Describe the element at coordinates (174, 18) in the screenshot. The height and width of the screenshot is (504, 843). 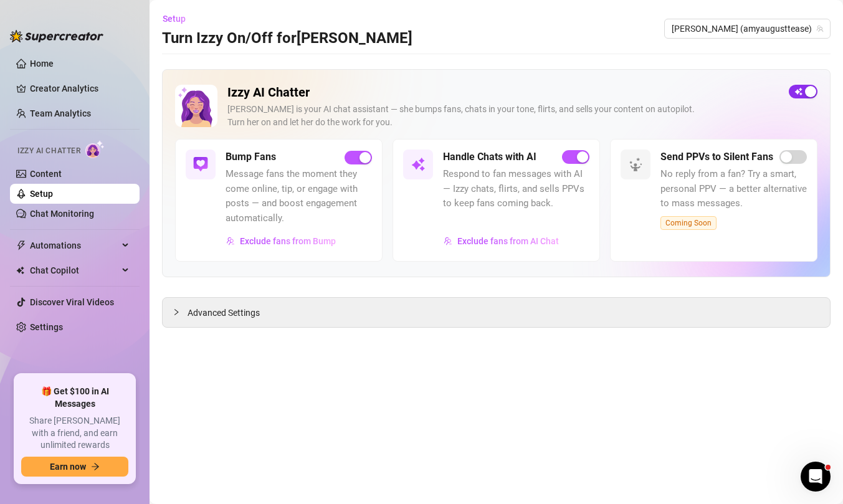
I see `span: Setup` at that location.